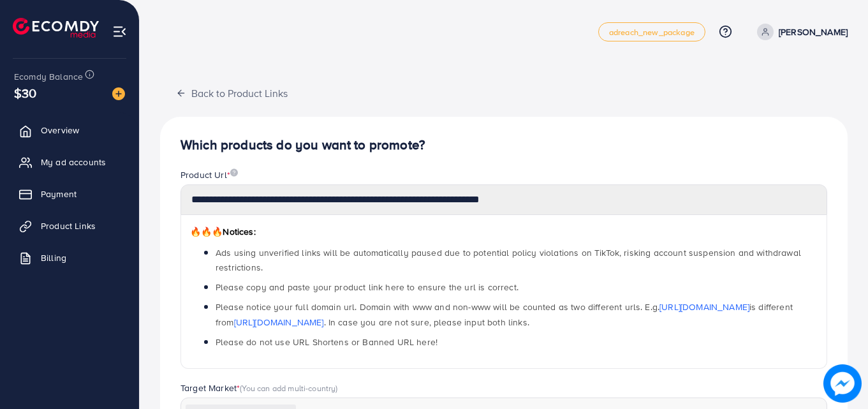  I want to click on h4: Which products do you want to promote?, so click(504, 145).